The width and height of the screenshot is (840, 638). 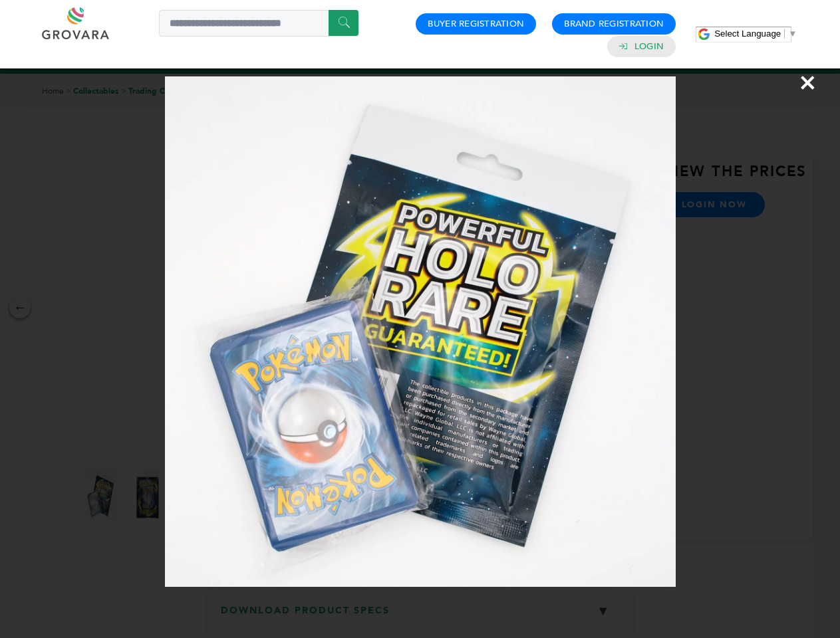 What do you see at coordinates (756, 34) in the screenshot?
I see `a: Select Language​` at bounding box center [756, 34].